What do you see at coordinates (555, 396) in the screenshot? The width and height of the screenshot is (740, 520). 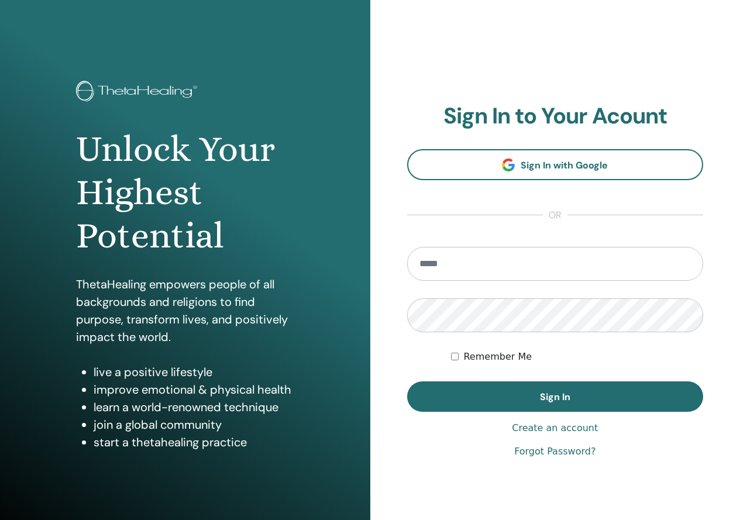 I see `span: Sign In` at bounding box center [555, 396].